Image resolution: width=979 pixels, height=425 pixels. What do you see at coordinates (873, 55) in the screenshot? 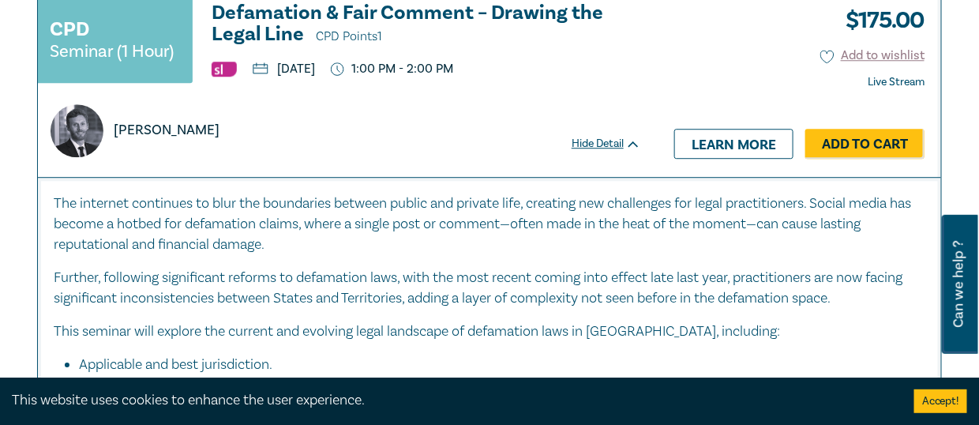
I see `button: Add to wishlist` at bounding box center [873, 55].